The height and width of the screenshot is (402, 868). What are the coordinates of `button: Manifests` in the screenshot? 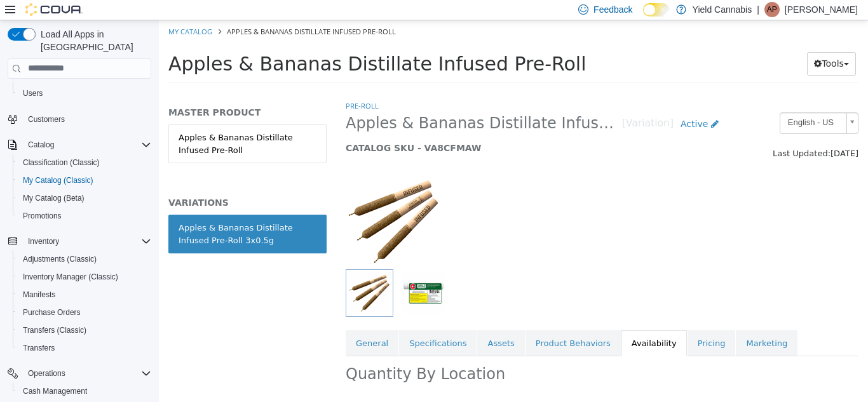 It's located at (84, 294).